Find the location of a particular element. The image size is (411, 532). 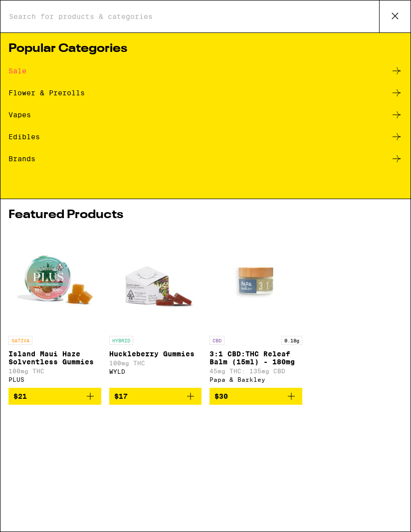

a: Sale is located at coordinates (206, 71).